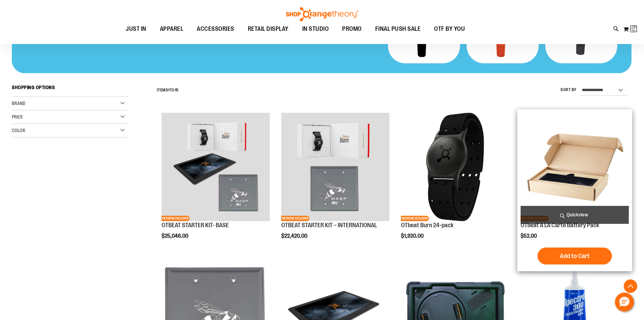  I want to click on img: Product image for OTbeat A LA Carte Battery Pack, so click(575, 167).